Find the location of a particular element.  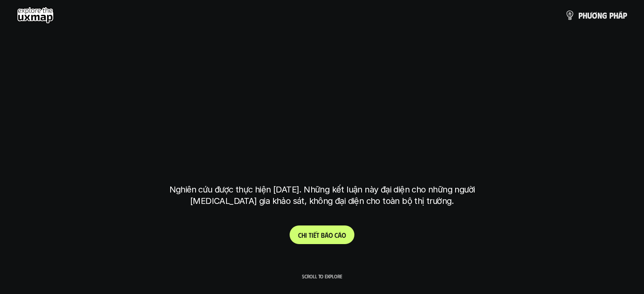

a: phươngpháp is located at coordinates (596, 15).